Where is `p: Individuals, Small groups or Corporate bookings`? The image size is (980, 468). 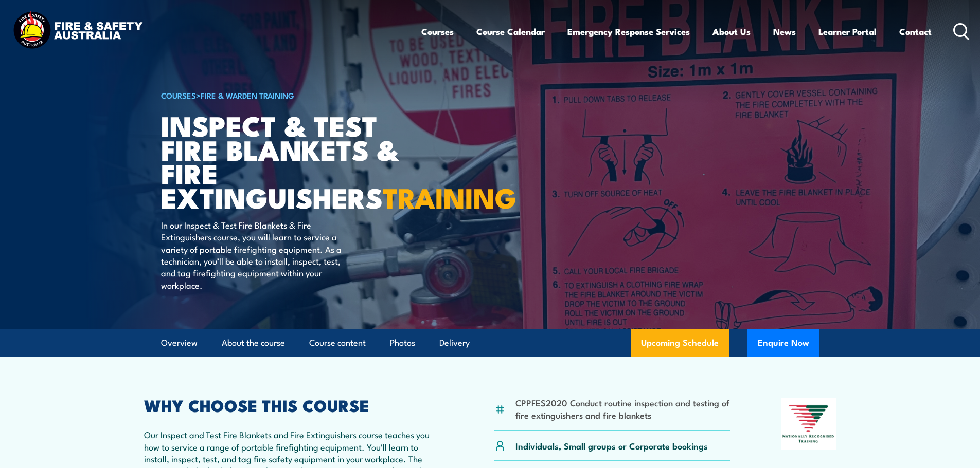
p: Individuals, Small groups or Corporate bookings is located at coordinates (612, 446).